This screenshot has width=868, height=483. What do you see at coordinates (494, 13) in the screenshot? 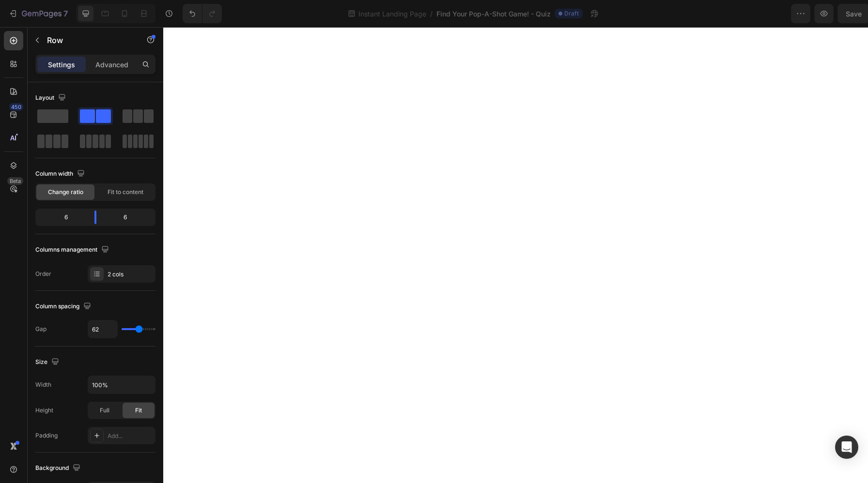
I see `span: Find Your Pop-A-Shot Game! - Quiz` at bounding box center [494, 13].